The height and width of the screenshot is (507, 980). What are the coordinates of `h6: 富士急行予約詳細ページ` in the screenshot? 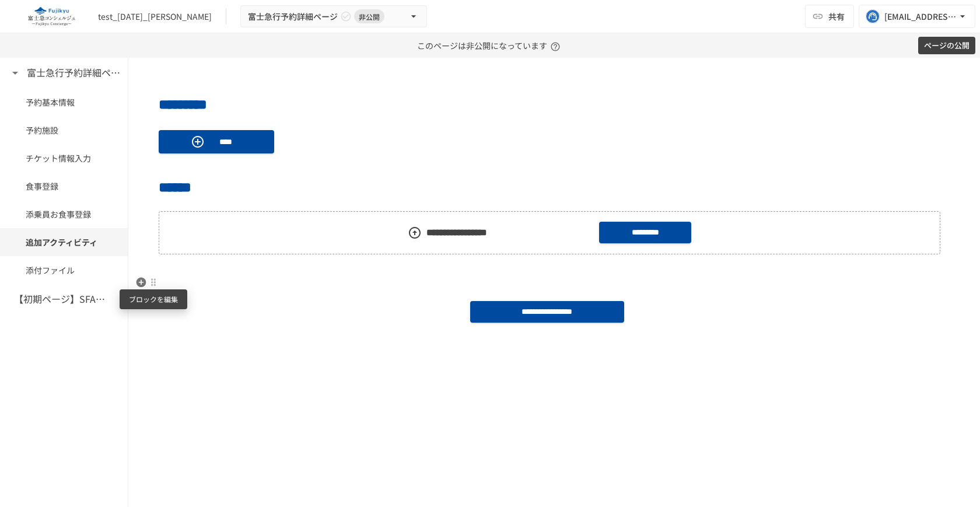 It's located at (74, 73).